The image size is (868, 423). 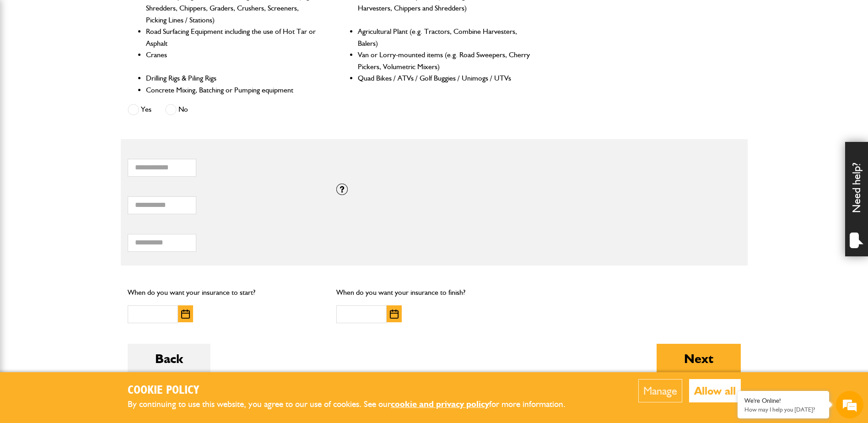 I want to click on p: By continuing to use this website, you agree to our use of cookies. See our for more information., so click(x=354, y=404).